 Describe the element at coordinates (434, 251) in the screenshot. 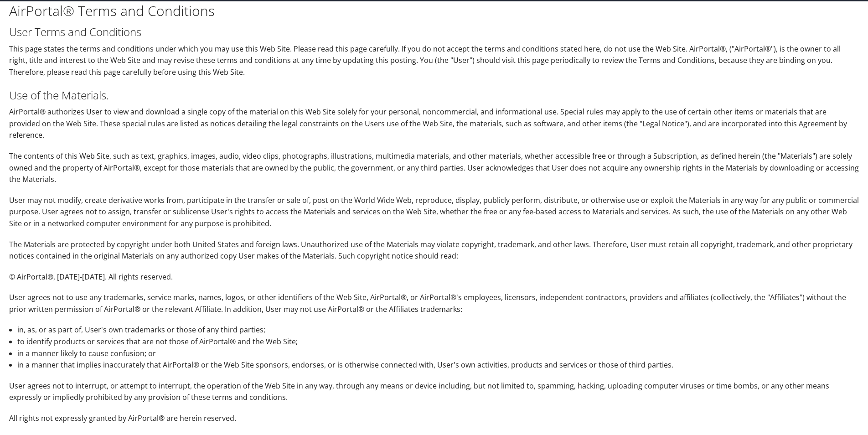

I see `p: The Materials are protected by copyright under both United States and foreign laws. Unauthorized ...` at that location.